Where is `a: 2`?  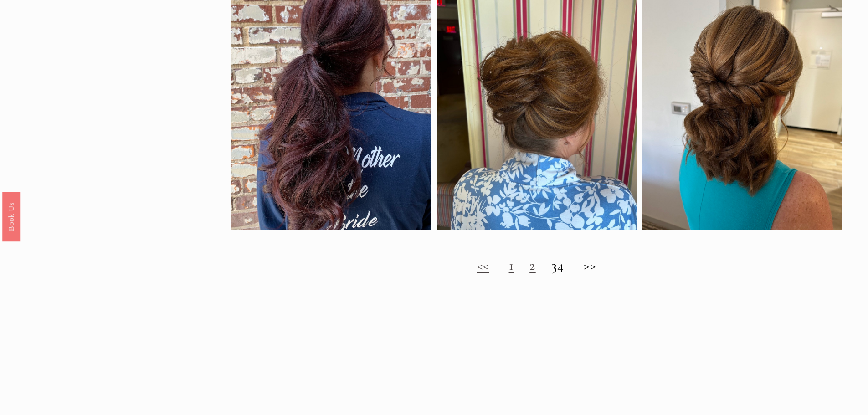
a: 2 is located at coordinates (533, 265).